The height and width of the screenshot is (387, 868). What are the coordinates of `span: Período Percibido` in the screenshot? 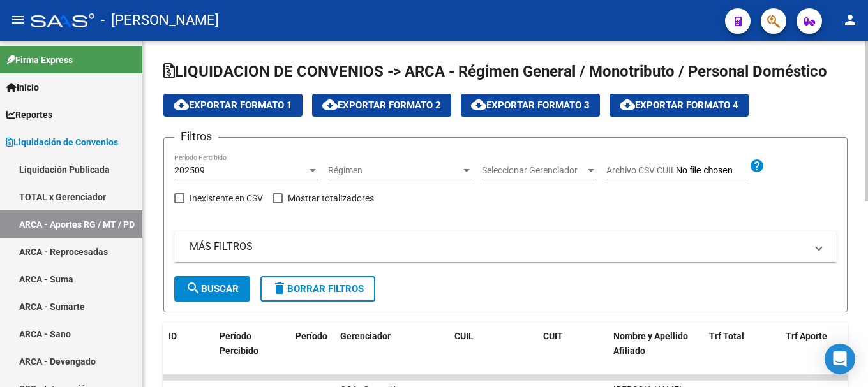 It's located at (239, 343).